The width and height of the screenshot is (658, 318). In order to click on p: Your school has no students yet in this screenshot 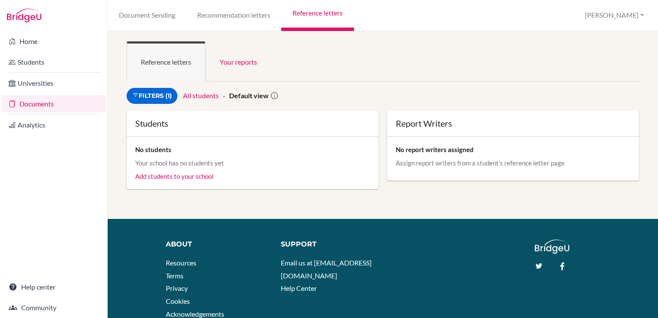, I will do `click(252, 163)`.